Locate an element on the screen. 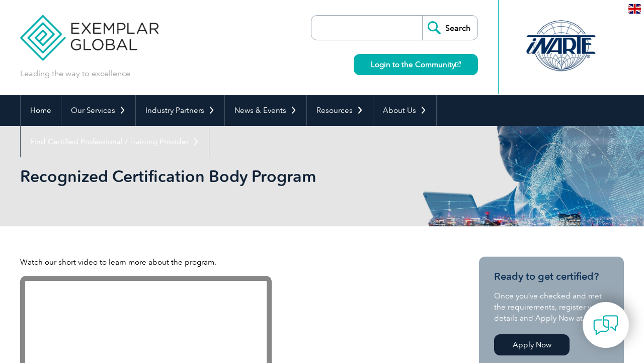 The width and height of the screenshot is (644, 363). a: About Us is located at coordinates (405, 110).